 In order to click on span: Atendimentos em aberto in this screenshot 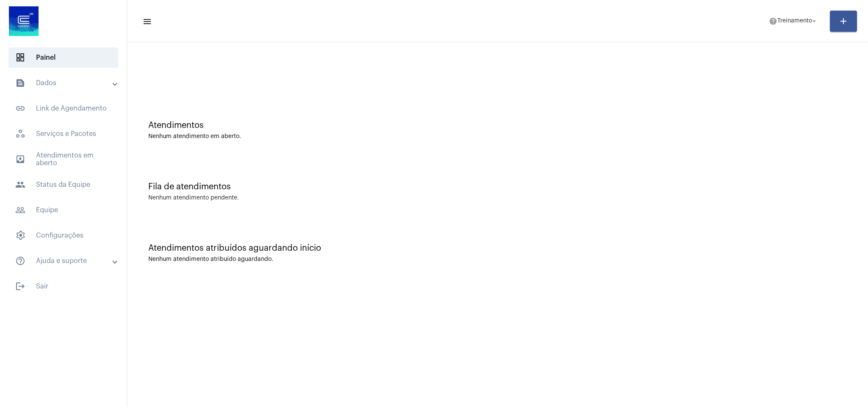, I will do `click(63, 159)`.